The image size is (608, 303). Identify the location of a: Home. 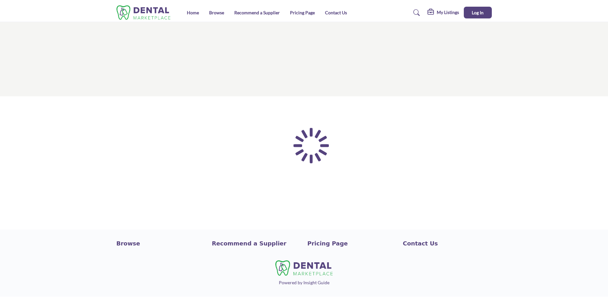
(193, 12).